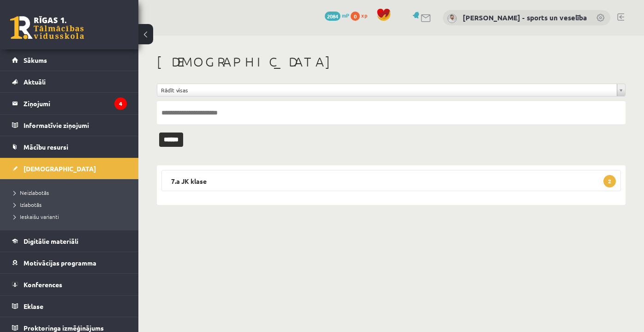 The width and height of the screenshot is (644, 332). Describe the element at coordinates (337, 15) in the screenshot. I see `a: 2084 mP` at that location.